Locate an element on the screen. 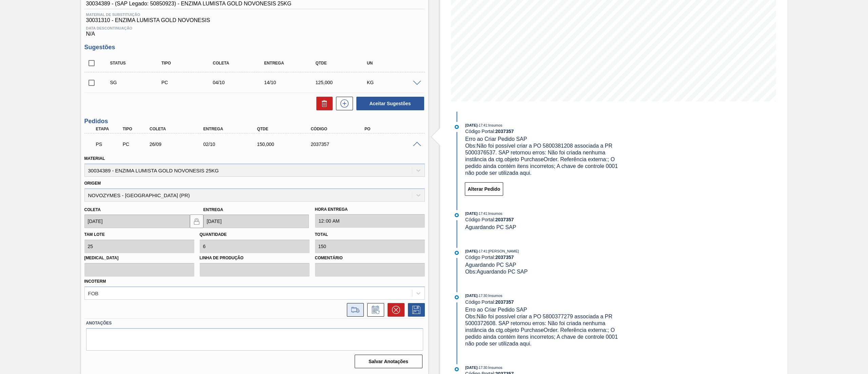  div: KG is located at coordinates (394, 82).